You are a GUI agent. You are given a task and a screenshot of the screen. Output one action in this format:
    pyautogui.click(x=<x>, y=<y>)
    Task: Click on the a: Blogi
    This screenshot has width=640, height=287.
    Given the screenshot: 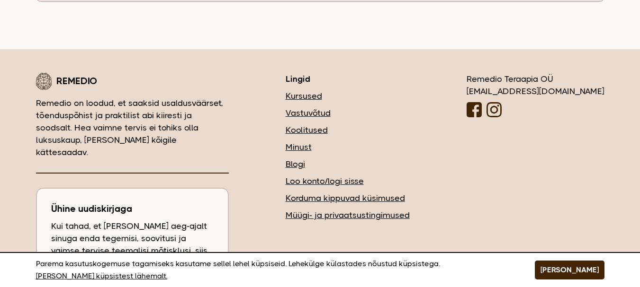 What is the action you would take?
    pyautogui.click(x=348, y=164)
    